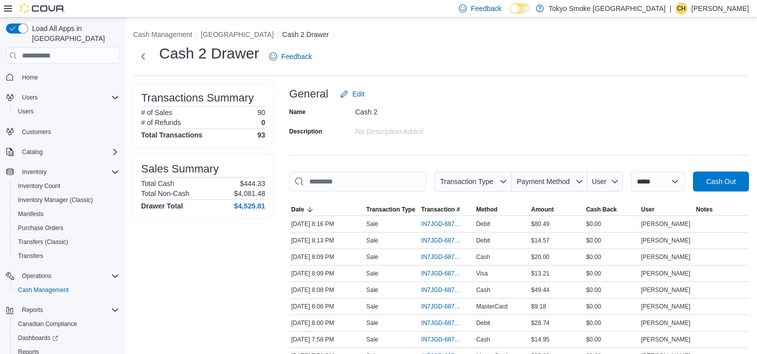 The height and width of the screenshot is (354, 757). What do you see at coordinates (704, 210) in the screenshot?
I see `span: Notes` at bounding box center [704, 210].